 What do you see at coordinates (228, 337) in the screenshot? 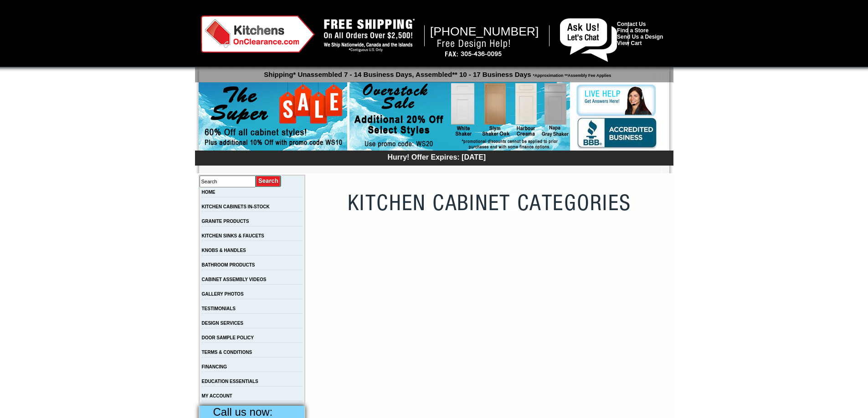
I see `a: DOOR SAMPLE POLICY` at bounding box center [228, 337].